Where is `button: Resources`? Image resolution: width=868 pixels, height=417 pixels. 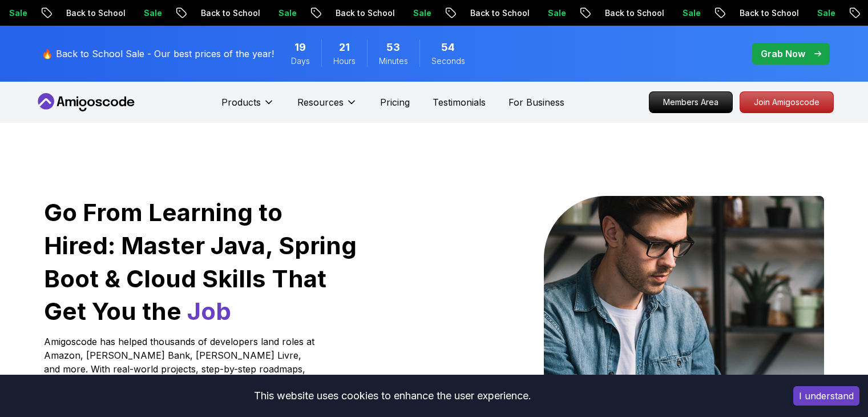
button: Resources is located at coordinates (327, 107).